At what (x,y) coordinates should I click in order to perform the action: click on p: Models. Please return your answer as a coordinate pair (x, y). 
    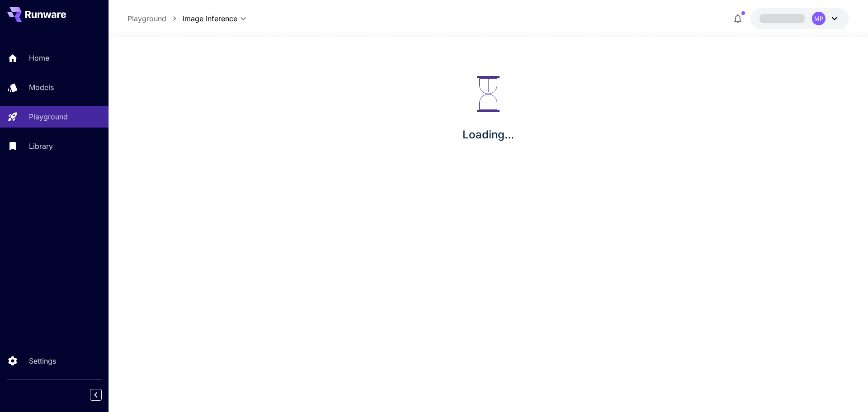
    Looking at the image, I should click on (42, 88).